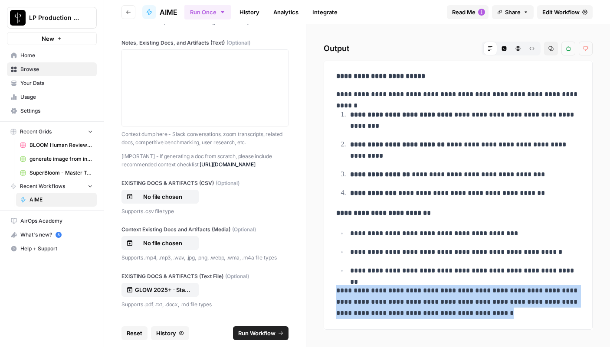  Describe the element at coordinates (52, 69) in the screenshot. I see `a: Browse` at that location.